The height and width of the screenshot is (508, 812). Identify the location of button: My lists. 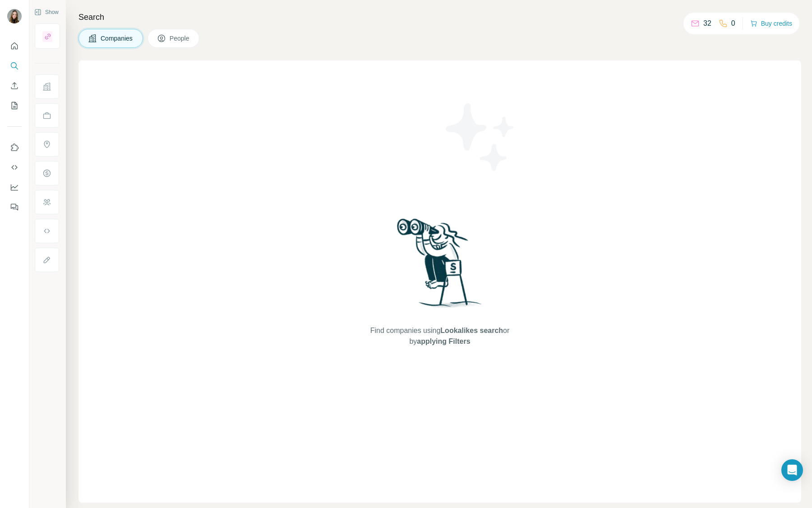
(14, 106).